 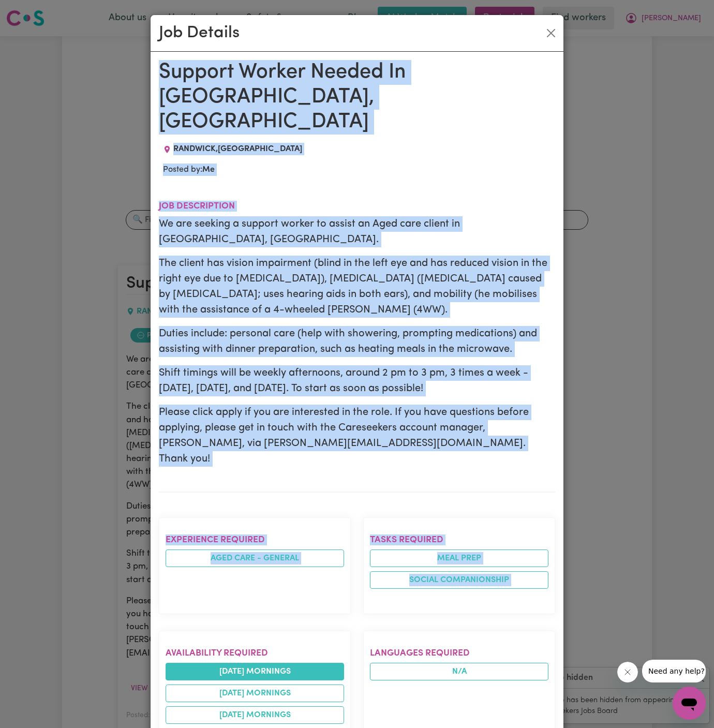 What do you see at coordinates (255, 653) in the screenshot?
I see `h2: Availability required` at bounding box center [255, 653].